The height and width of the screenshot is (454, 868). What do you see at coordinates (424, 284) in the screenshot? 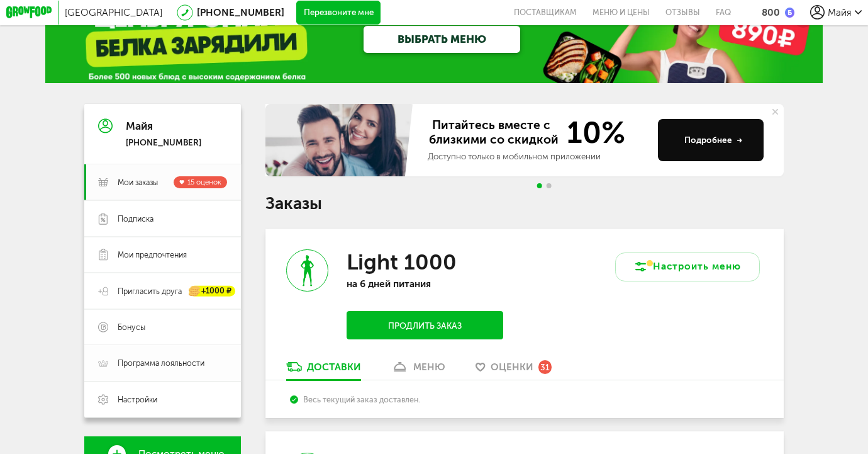
I see `p: на 6 дней питания` at bounding box center [424, 284].